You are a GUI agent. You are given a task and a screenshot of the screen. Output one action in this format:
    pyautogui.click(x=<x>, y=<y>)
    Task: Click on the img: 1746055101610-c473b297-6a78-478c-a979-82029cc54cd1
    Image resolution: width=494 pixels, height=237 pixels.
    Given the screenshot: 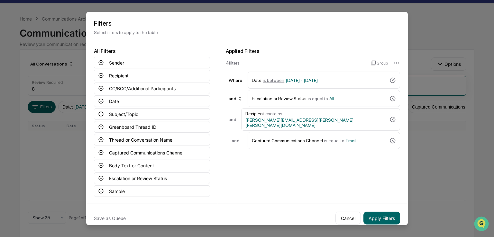 What is the action you would take?
    pyautogui.click(x=12, y=55)
    